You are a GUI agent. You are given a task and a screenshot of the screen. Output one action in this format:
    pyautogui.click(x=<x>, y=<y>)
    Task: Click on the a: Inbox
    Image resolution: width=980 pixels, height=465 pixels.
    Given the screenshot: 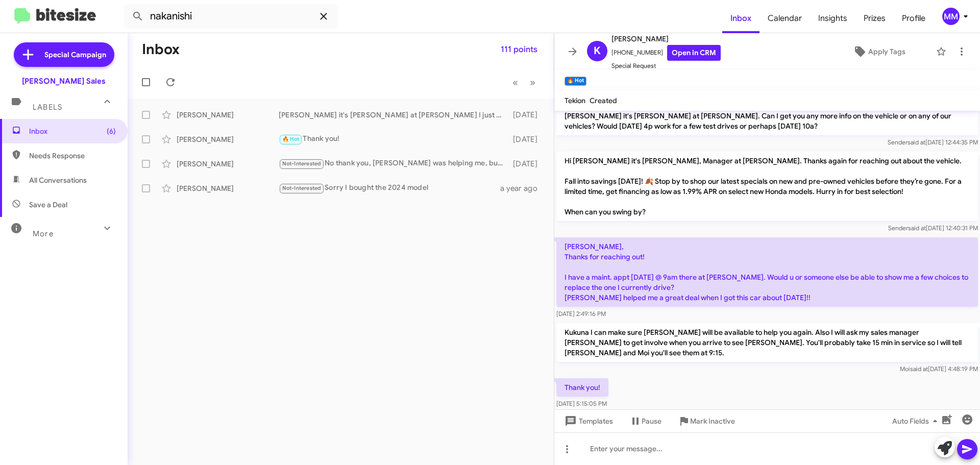 What is the action you would take?
    pyautogui.click(x=741, y=18)
    